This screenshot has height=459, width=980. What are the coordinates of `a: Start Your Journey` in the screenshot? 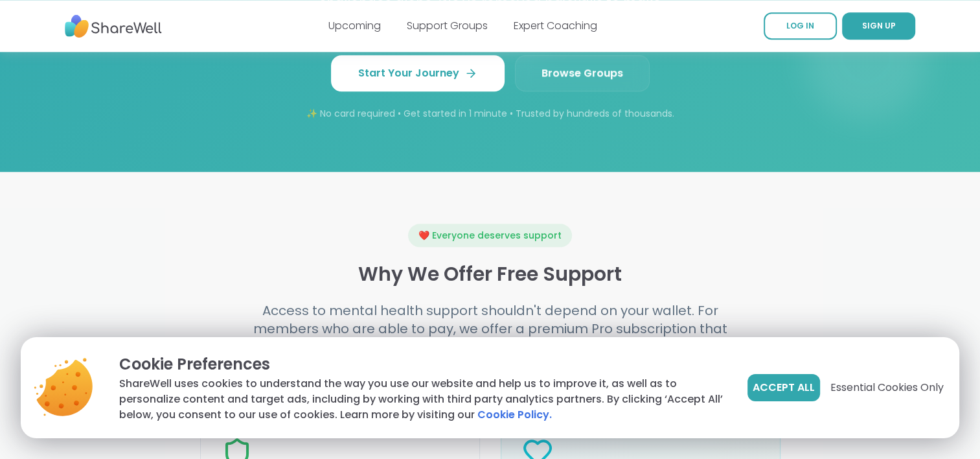 It's located at (418, 73).